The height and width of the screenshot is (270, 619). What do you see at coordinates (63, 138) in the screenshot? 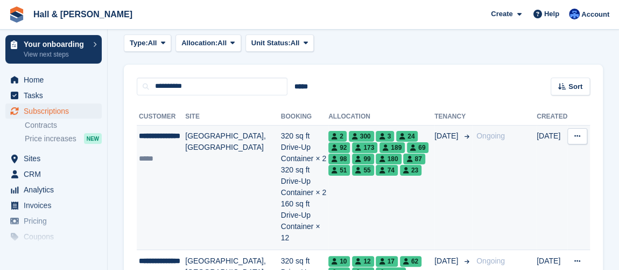
I see `a: Price increases NEW` at bounding box center [63, 138].